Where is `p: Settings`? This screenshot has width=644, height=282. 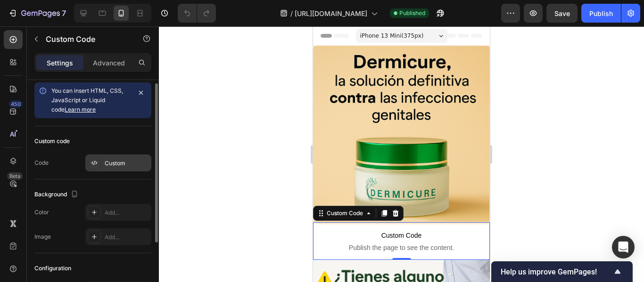
p: Settings is located at coordinates (60, 63).